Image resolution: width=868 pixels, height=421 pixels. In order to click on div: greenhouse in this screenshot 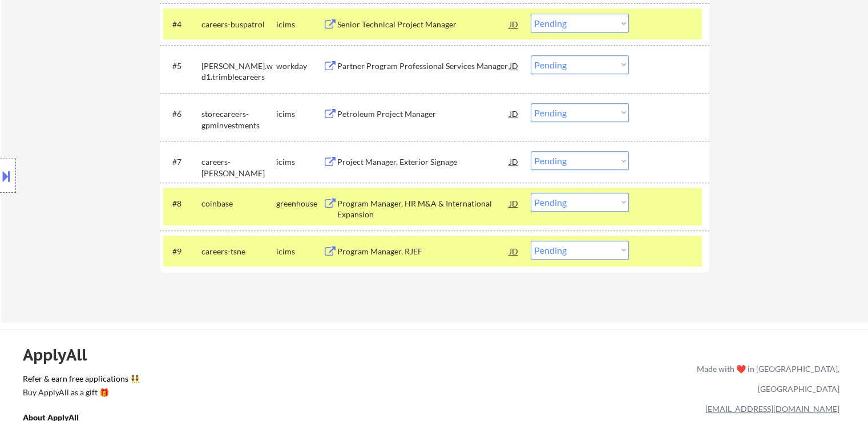, I will do `click(299, 203)`.